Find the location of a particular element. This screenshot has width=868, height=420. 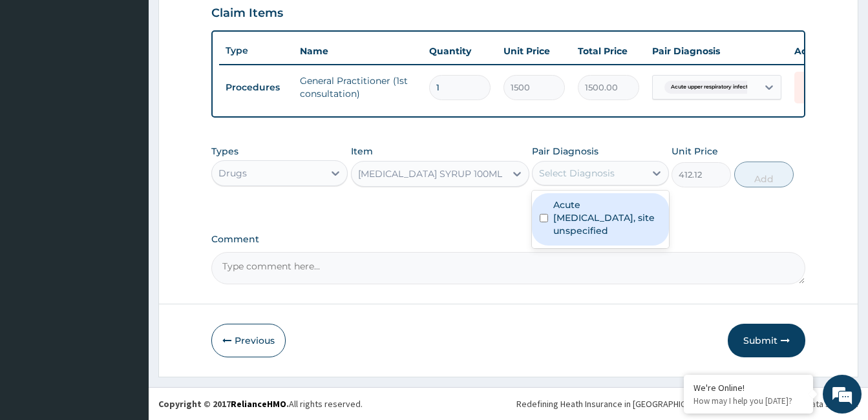

button: Add is located at coordinates (764, 175).